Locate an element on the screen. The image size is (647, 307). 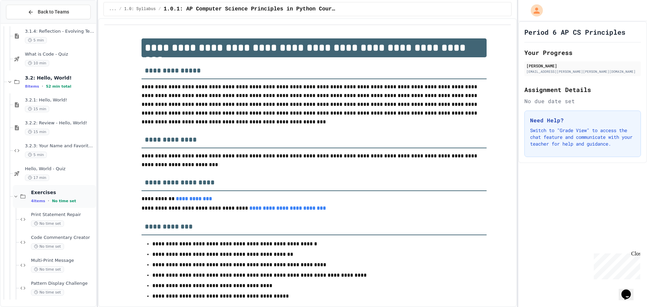
span: 3.2: Hello, World! is located at coordinates (60, 78).